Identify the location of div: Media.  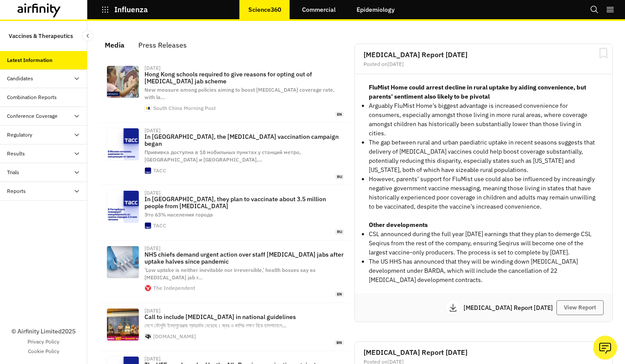
(115, 45).